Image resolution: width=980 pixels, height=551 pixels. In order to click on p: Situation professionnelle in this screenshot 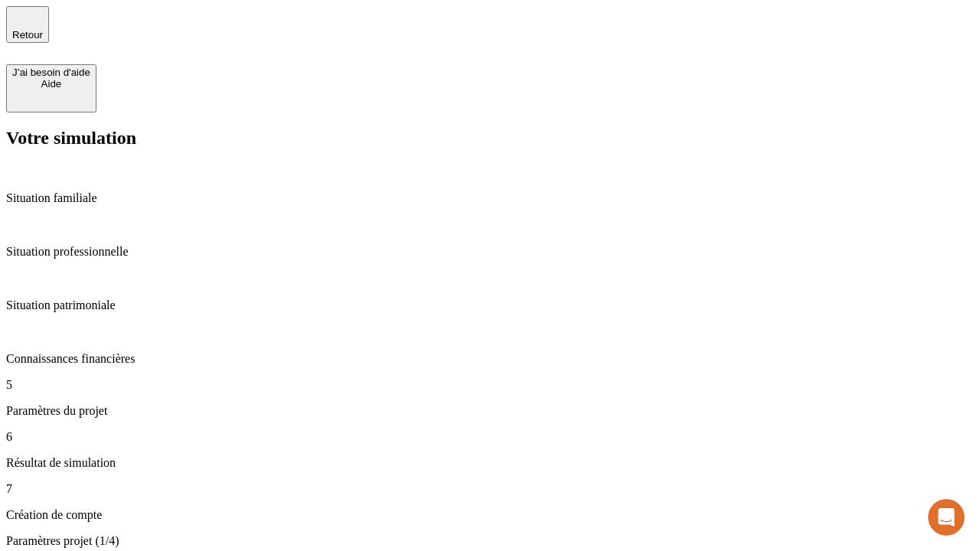, I will do `click(490, 252)`.